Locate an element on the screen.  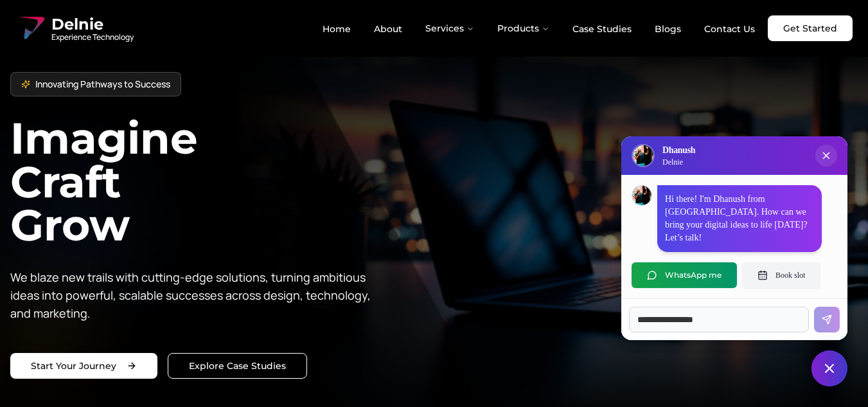
span: Delnie is located at coordinates (93, 25).